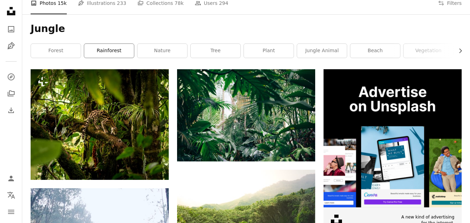 The width and height of the screenshot is (470, 223). I want to click on img: area covered with green leafed plants, so click(246, 115).